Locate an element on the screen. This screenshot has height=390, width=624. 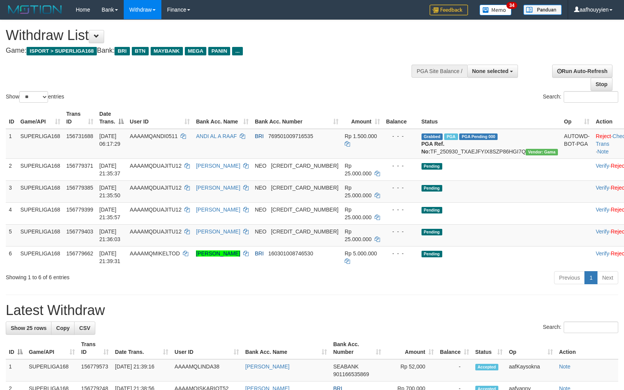
td: Rp 52,000 is located at coordinates (410, 370).